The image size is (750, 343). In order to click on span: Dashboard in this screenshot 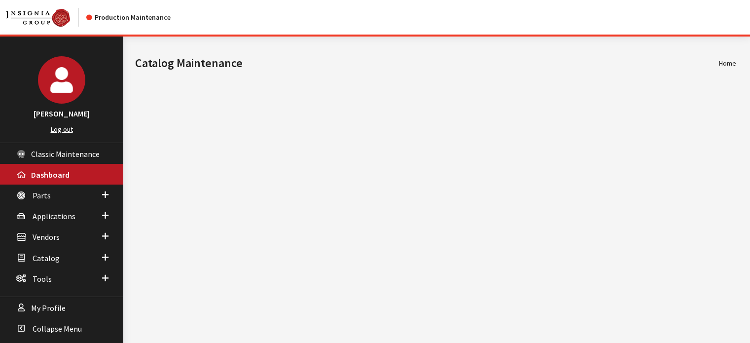, I will do `click(50, 175)`.